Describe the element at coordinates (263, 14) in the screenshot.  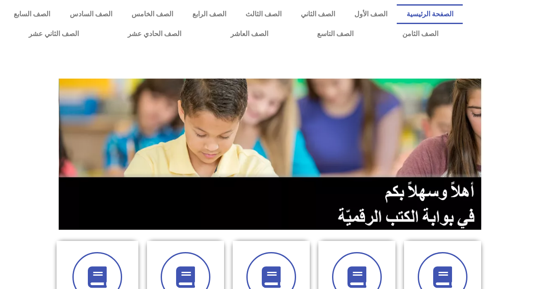
I see `a: الصف الثالث` at that location.